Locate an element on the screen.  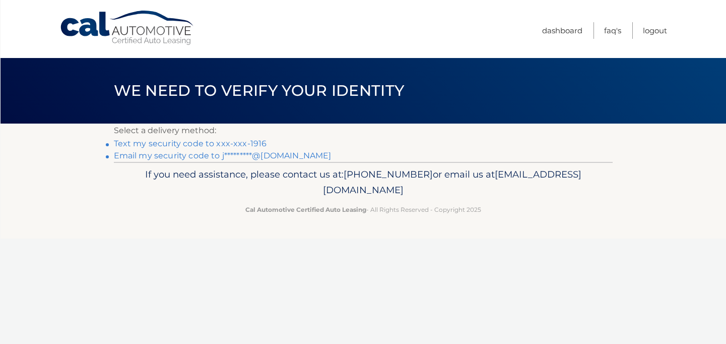
p: - All Rights Reserved - Copyright 2025 is located at coordinates (363, 209).